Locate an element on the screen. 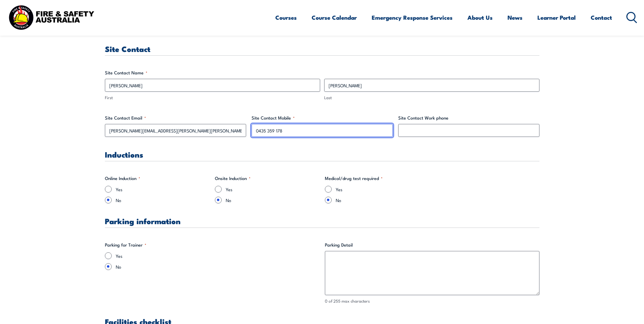  label: Site Contact Mobile is located at coordinates (322, 118).